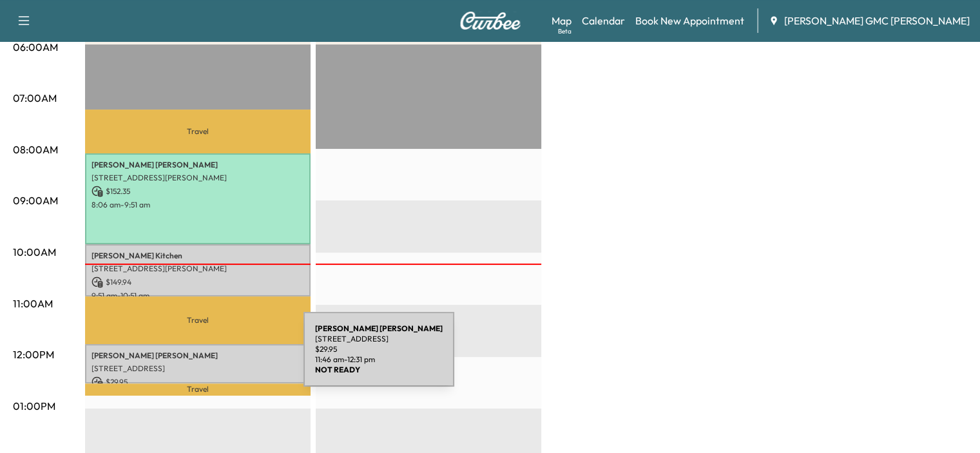  I want to click on p: 09:00AM, so click(35, 200).